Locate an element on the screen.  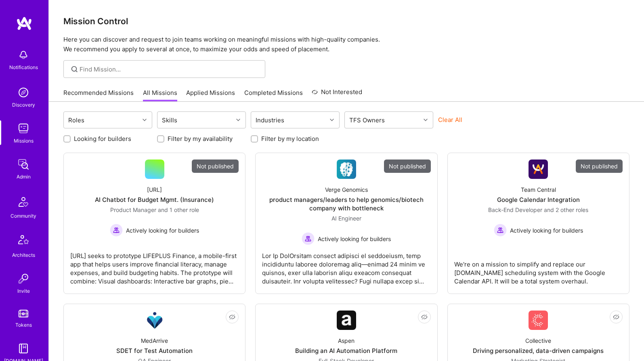
a: Not publishedCompany LogoVerge Genomicsproduct managers/leaders to help genomics/biotech company ... is located at coordinates (346, 224).